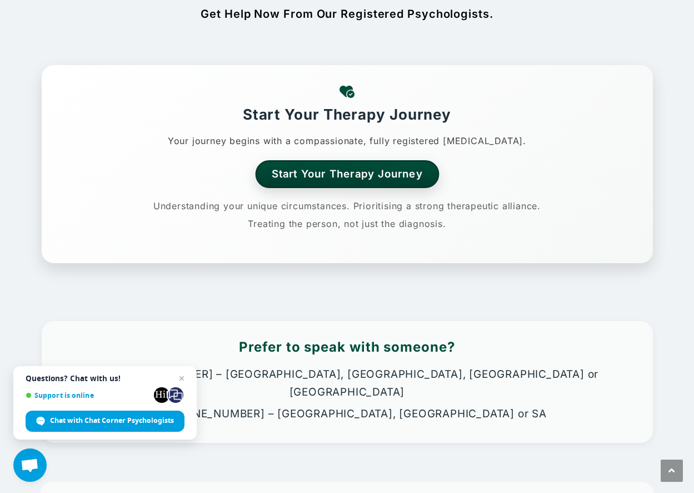 This screenshot has height=493, width=694. Describe the element at coordinates (672, 470) in the screenshot. I see `a: Scroll to the top of the page` at that location.